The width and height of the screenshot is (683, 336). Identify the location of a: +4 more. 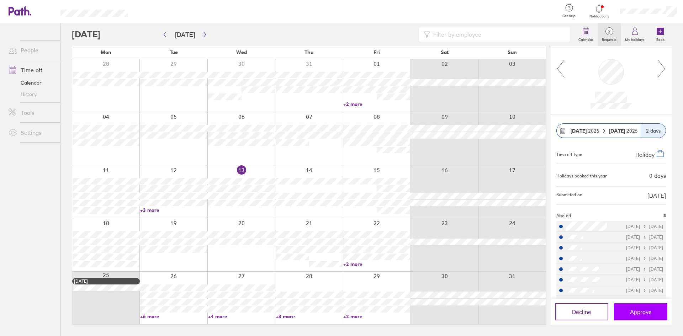
(242, 317).